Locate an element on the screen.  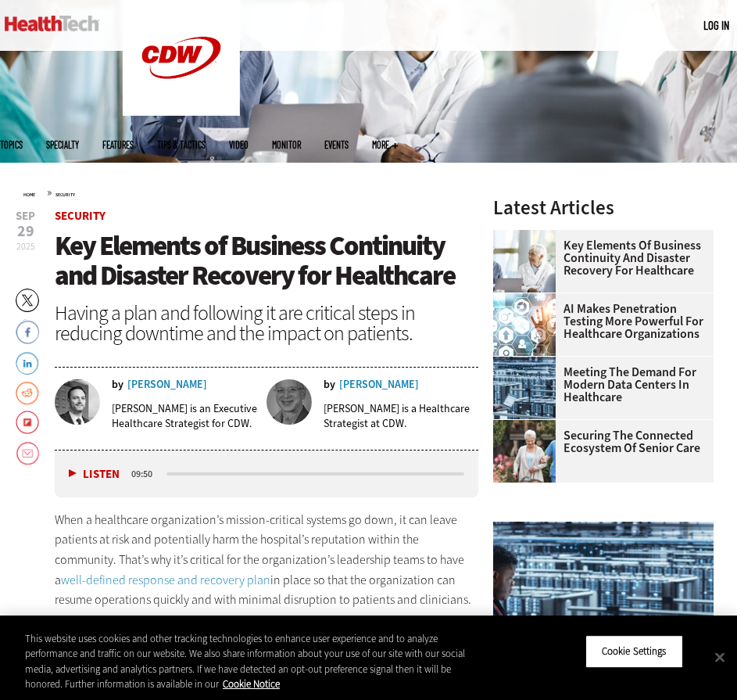
a: Healthcare and hacking concept is located at coordinates (529, 299).